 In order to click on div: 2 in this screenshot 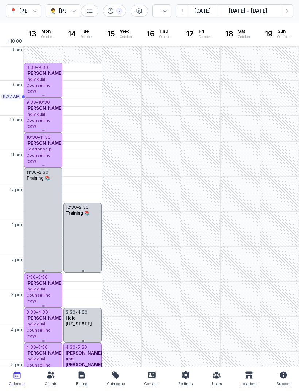, I will do `click(119, 11)`.